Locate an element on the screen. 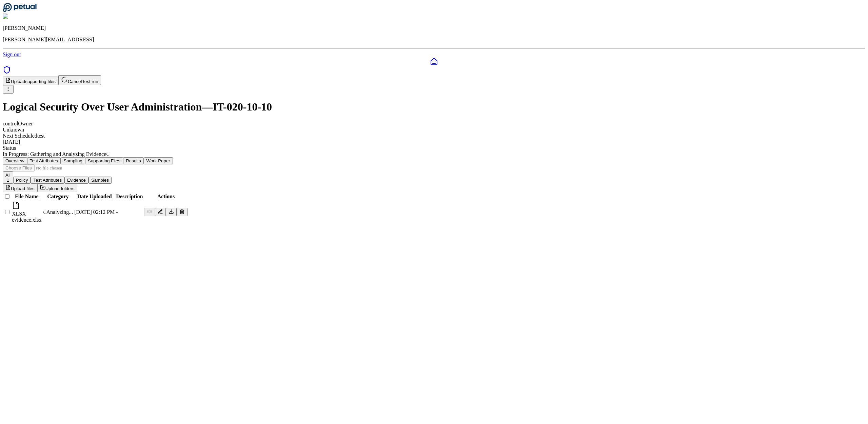  div: XLSX is located at coordinates (27, 214).